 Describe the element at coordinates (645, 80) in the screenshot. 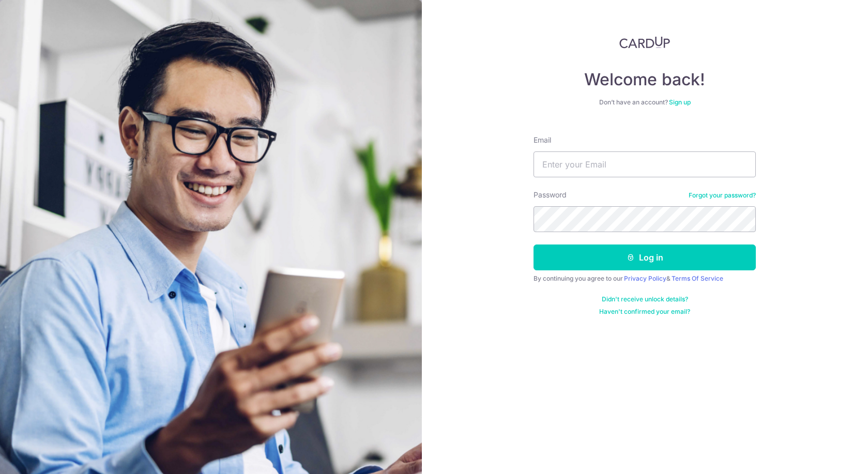

I see `h4: Welcome back!` at that location.